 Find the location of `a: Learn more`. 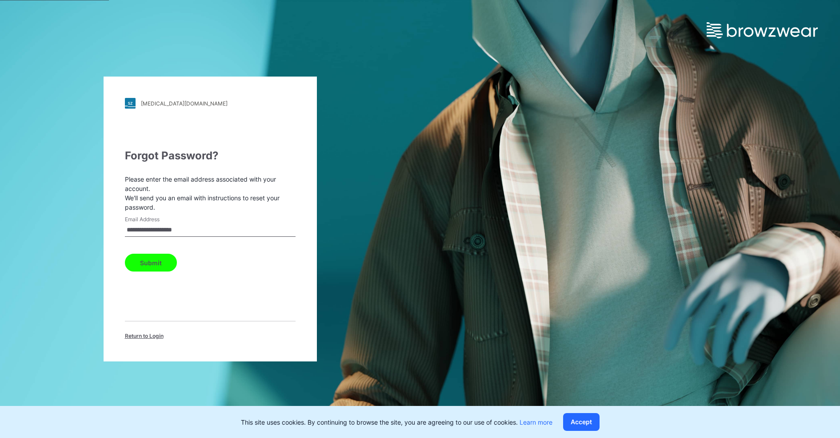

a: Learn more is located at coordinates (536, 422).